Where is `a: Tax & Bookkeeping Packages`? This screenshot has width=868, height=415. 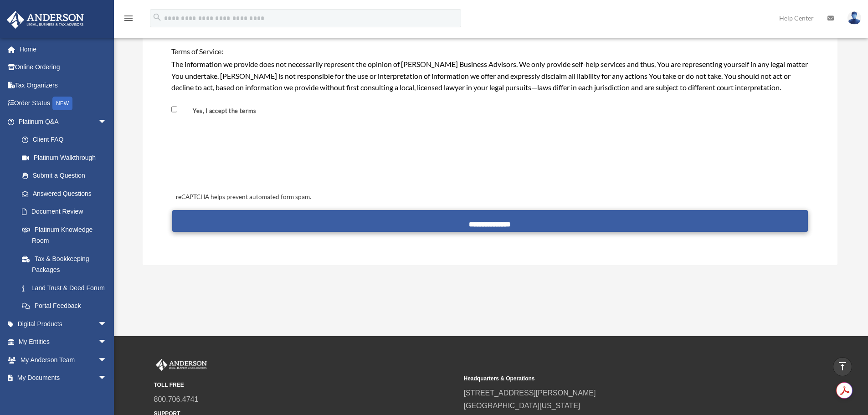
a: Tax & Bookkeeping Packages is located at coordinates (67, 264).